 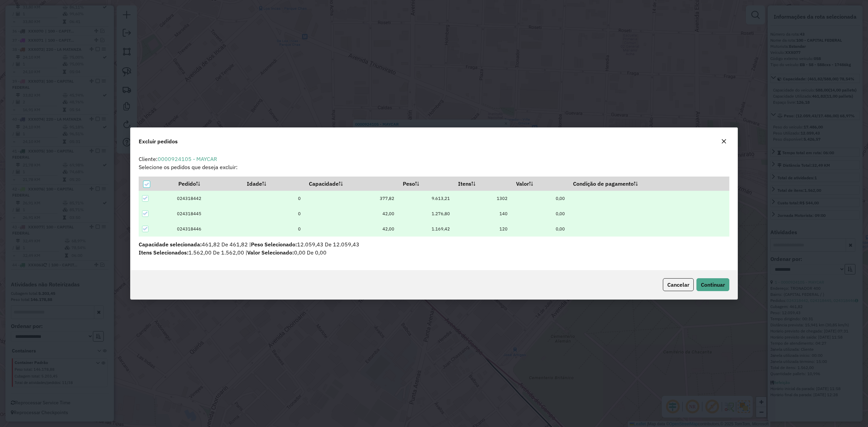 I want to click on button: Cancelar, so click(x=678, y=285).